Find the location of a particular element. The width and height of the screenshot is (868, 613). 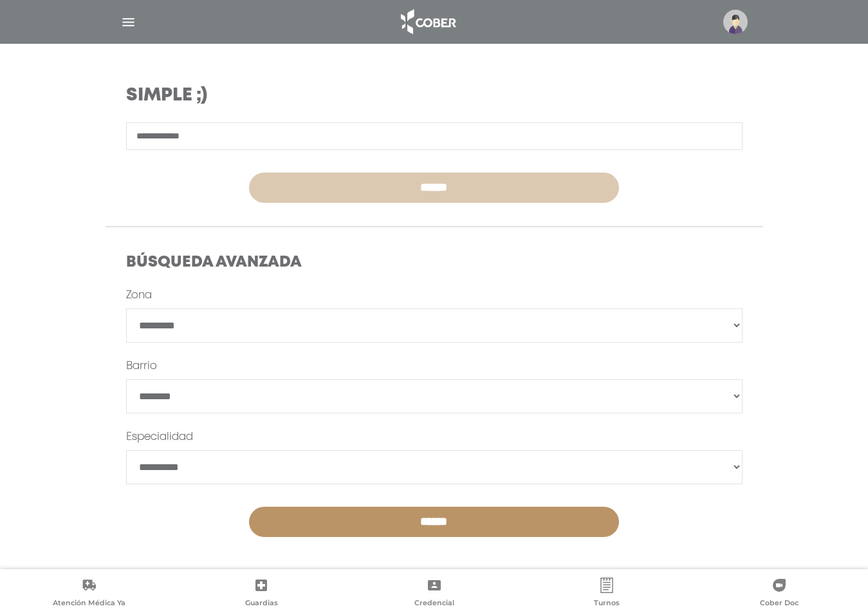

img: Cober_menu-lines-white.svg is located at coordinates (128, 22).